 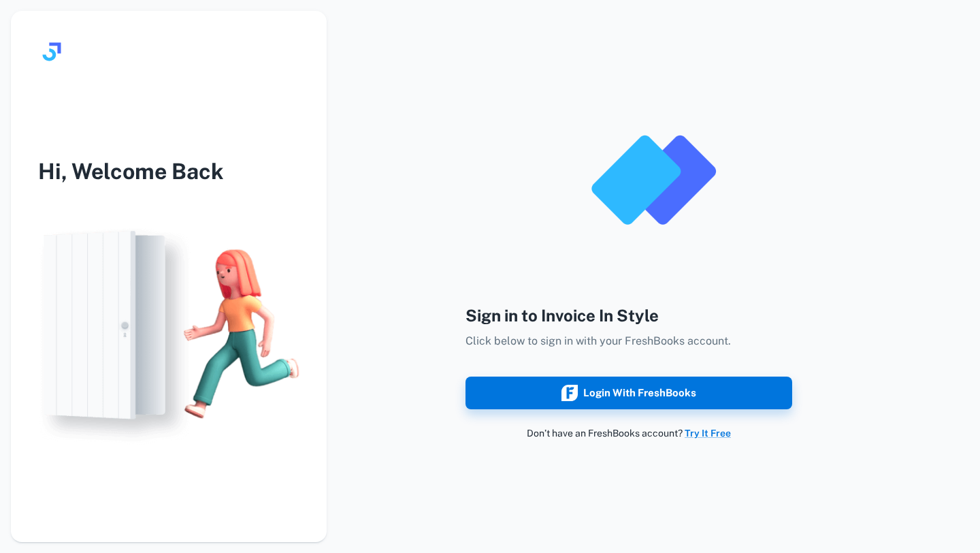 What do you see at coordinates (629, 341) in the screenshot?
I see `p: Click below to sign in with your FreshBooks account.` at bounding box center [629, 341].